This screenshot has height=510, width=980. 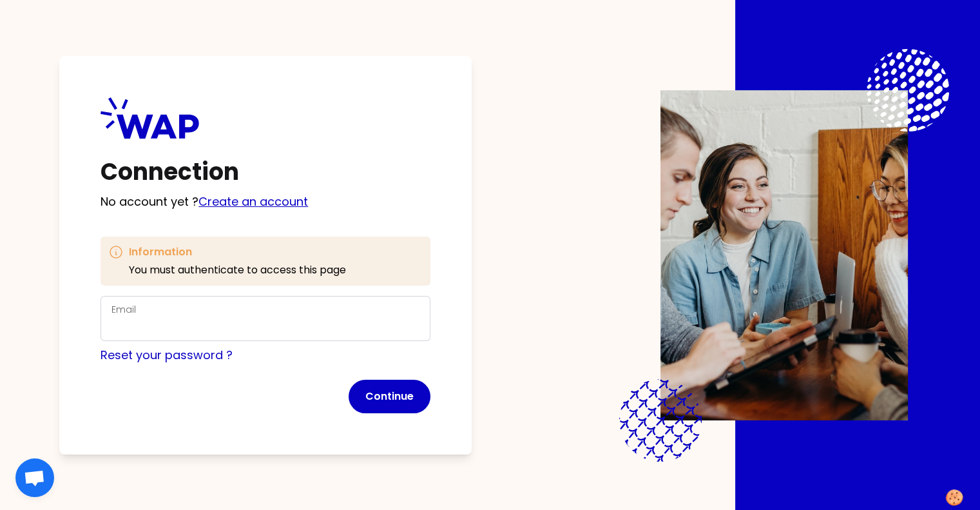 What do you see at coordinates (253, 201) in the screenshot?
I see `a: Create an account` at bounding box center [253, 201].